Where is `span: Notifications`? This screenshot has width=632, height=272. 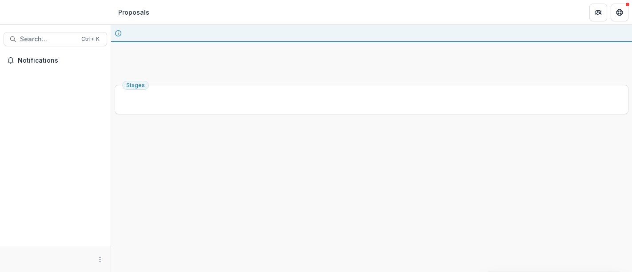
span: Notifications is located at coordinates (60, 60).